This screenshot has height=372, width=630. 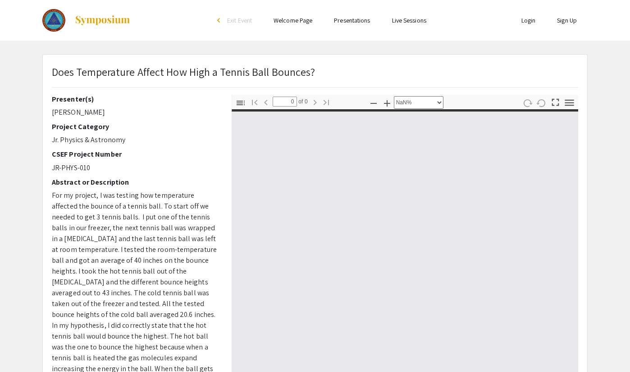 What do you see at coordinates (239, 20) in the screenshot?
I see `span: Exit Event` at bounding box center [239, 20].